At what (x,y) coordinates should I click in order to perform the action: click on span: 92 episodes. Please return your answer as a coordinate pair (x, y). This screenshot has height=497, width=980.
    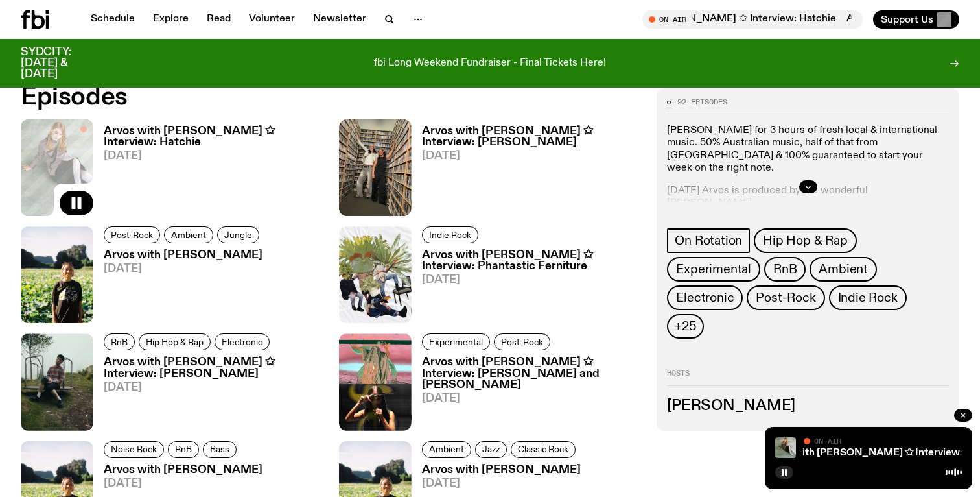
    Looking at the image, I should click on (702, 101).